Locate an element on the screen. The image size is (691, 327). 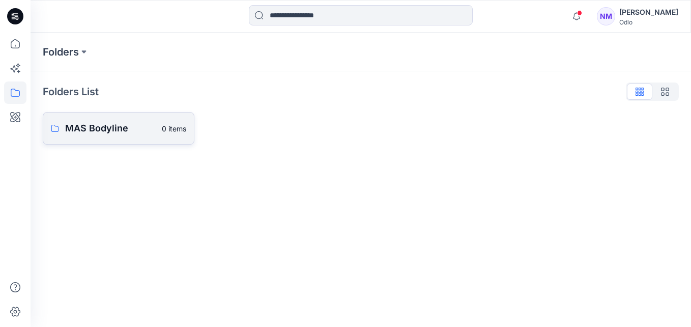
p: MAS Bodyline is located at coordinates (110, 128).